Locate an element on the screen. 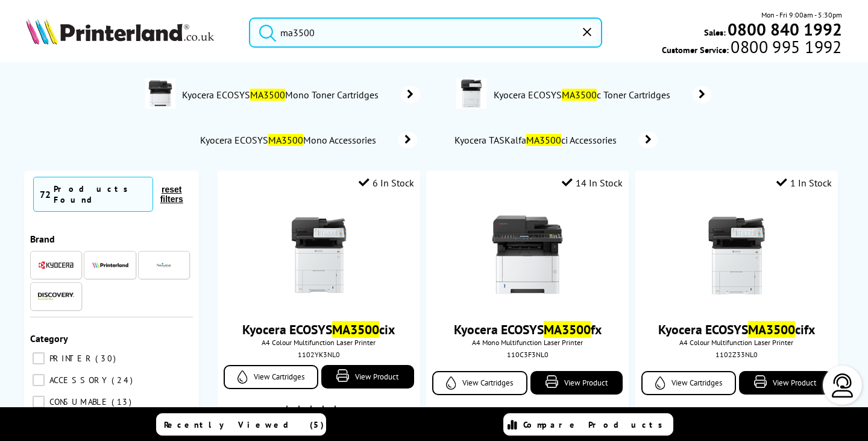  div: 1102YK3NL0 is located at coordinates (319, 354).